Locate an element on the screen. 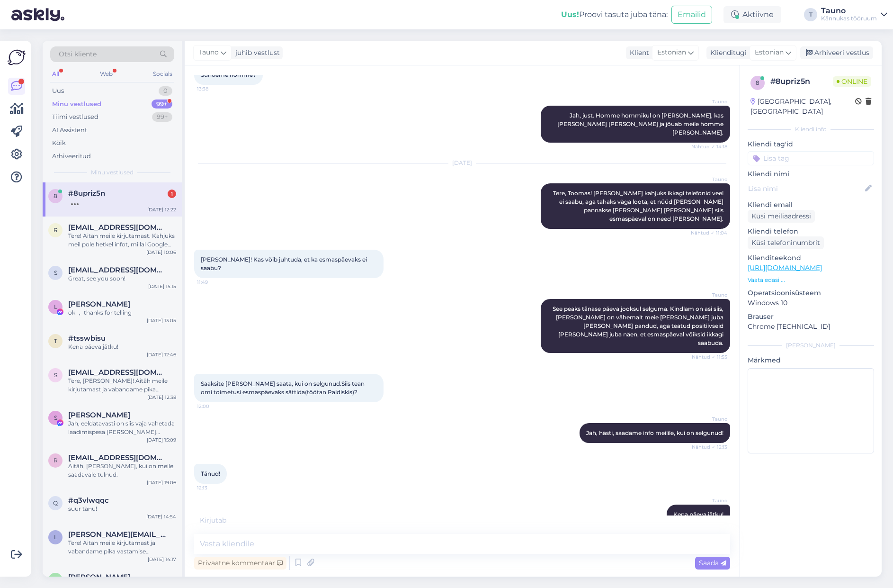  span: l is located at coordinates (55, 536).